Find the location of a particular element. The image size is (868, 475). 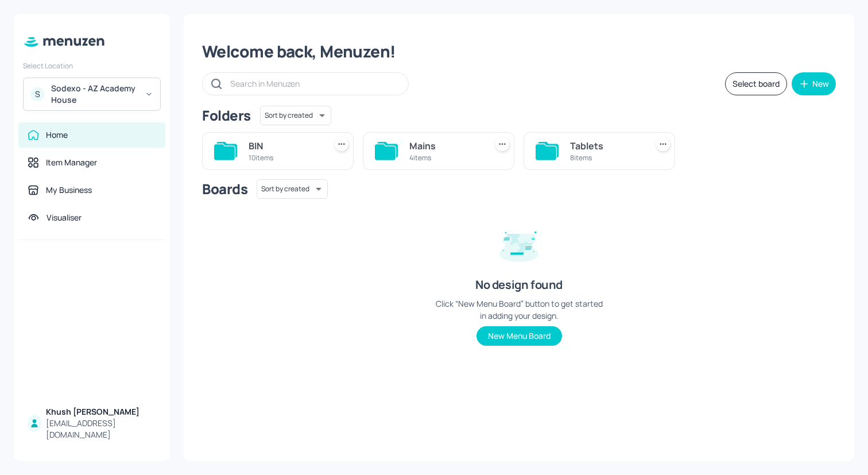

div: No design found is located at coordinates (519, 285).